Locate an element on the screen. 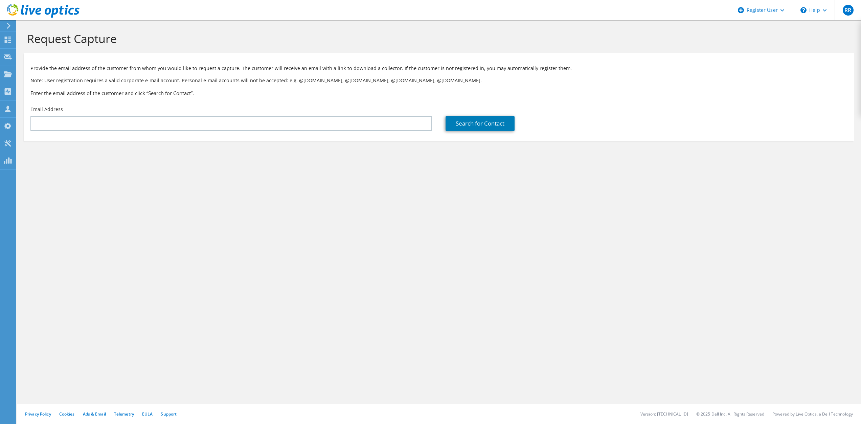  a: Cookies is located at coordinates (67, 414).